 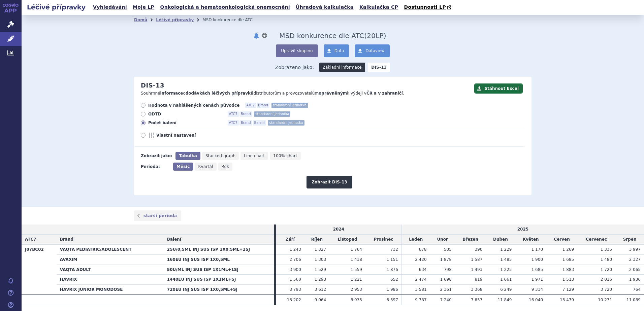 I want to click on span: 3 581, so click(x=421, y=290).